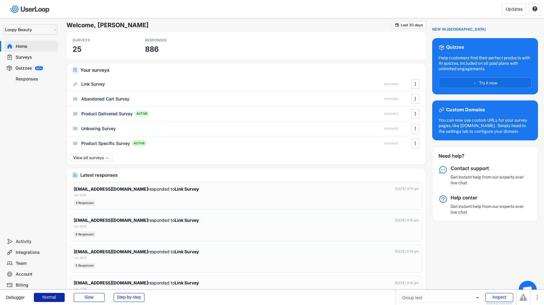 This screenshot has width=544, height=305. Describe the element at coordinates (99, 128) in the screenshot. I see `div: Unboxing Survey` at that location.